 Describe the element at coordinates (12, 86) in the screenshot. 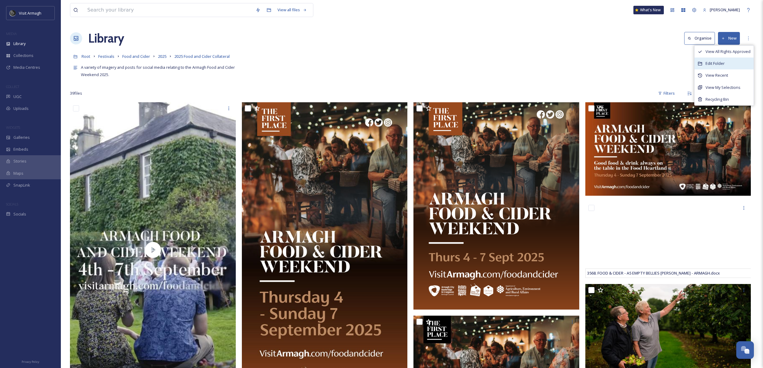

I see `span: COLLECT` at that location.